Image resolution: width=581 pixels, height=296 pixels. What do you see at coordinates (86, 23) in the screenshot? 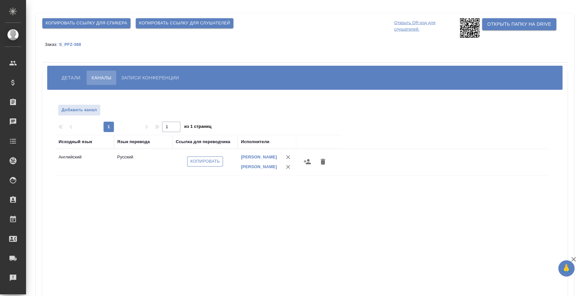
I see `span: Копировать ссылку для спикера` at bounding box center [86, 23].